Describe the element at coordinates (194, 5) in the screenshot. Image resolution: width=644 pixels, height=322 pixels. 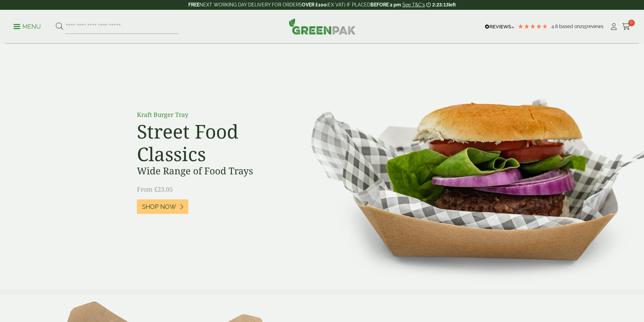
I see `strong: FREE` at that location.